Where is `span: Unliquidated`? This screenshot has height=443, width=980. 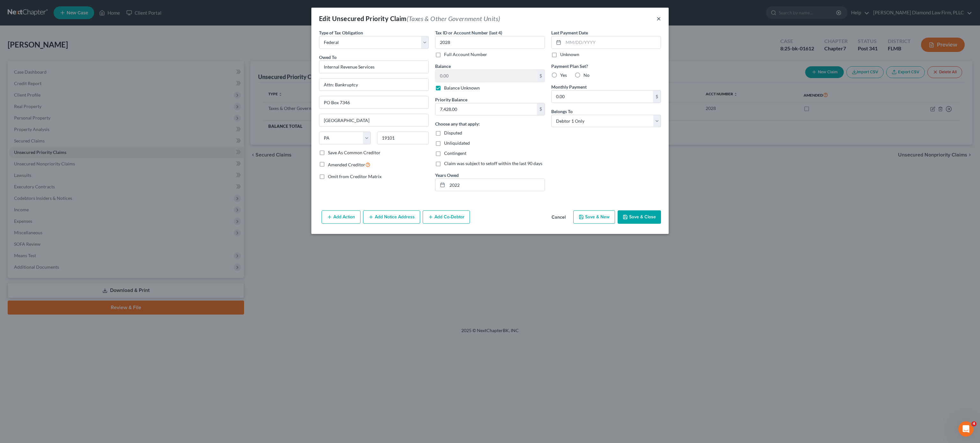 span: Unliquidated is located at coordinates (457, 143).